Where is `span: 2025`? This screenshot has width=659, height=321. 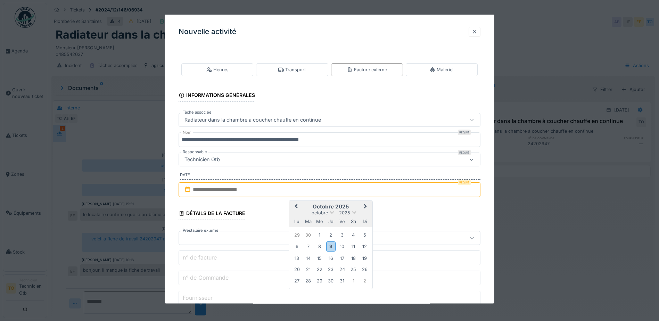
span: 2025 is located at coordinates (345, 213).